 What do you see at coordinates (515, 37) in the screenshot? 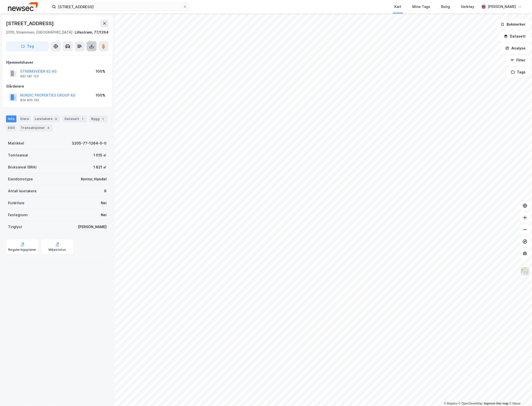
I see `button: Datasett` at bounding box center [515, 37].